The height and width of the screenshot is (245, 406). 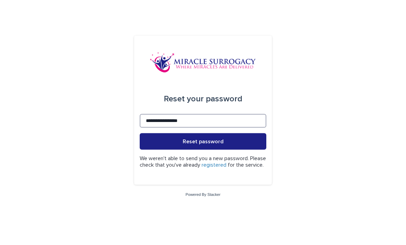 What do you see at coordinates (202, 197) in the screenshot?
I see `a: Powered By Stacker` at bounding box center [202, 197].